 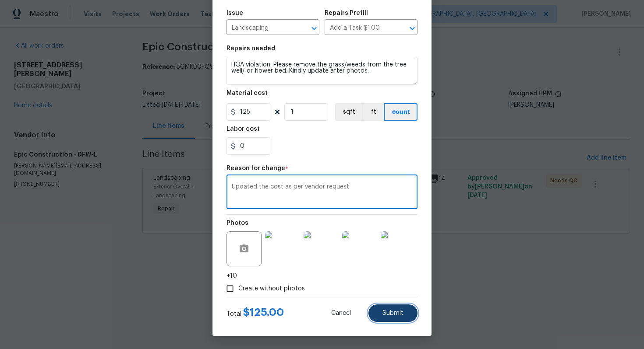 What do you see at coordinates (237, 223) in the screenshot?
I see `h5: Photos` at bounding box center [237, 223].